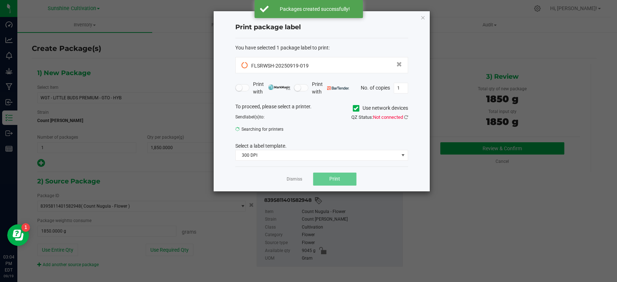 This screenshot has width=617, height=282. Describe the element at coordinates (338, 88) in the screenshot. I see `img: bartender.png` at that location.